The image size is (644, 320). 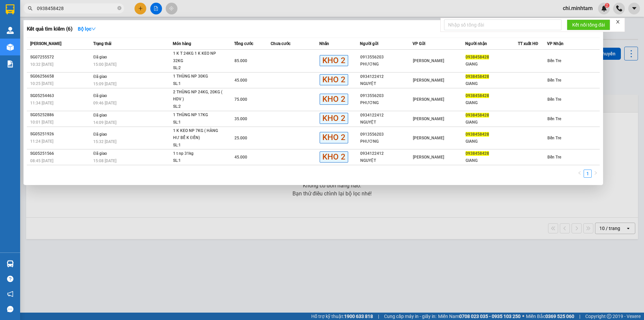 I want to click on span: right, so click(x=596, y=173).